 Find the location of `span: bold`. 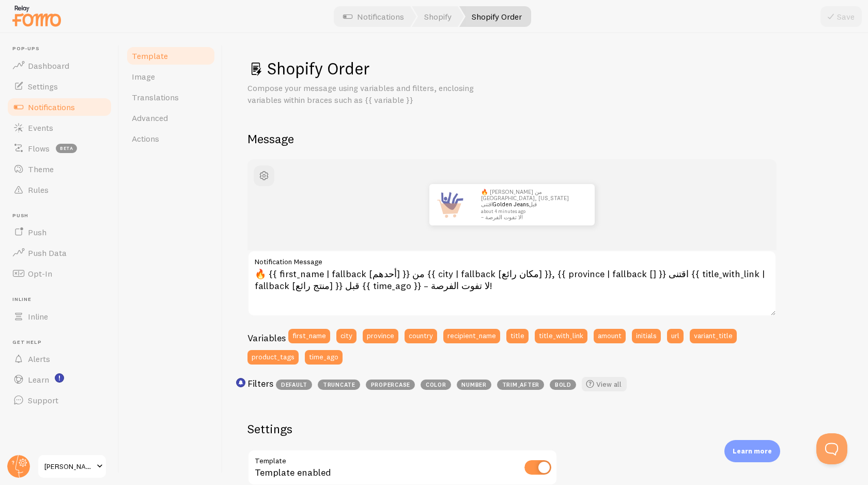

span: bold is located at coordinates (563, 385).